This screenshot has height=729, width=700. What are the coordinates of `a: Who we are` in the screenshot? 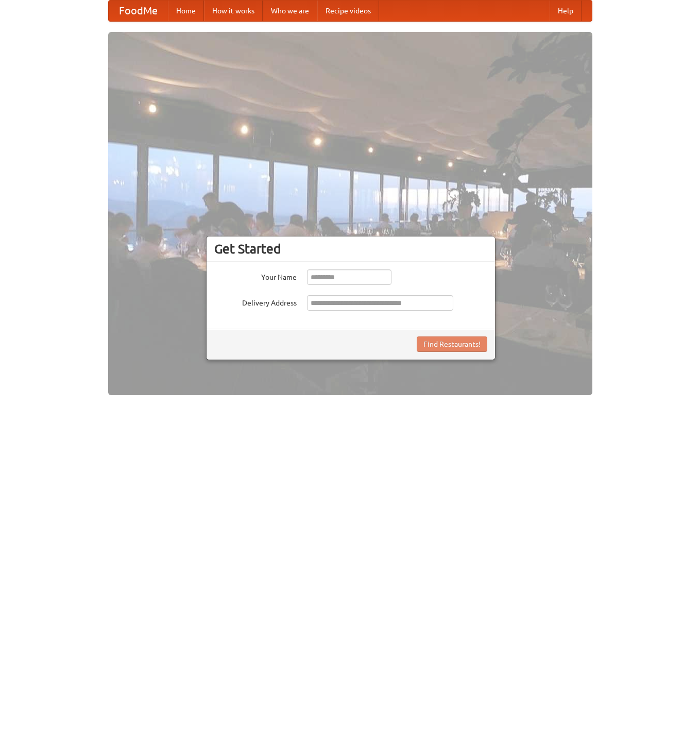 It's located at (290, 11).